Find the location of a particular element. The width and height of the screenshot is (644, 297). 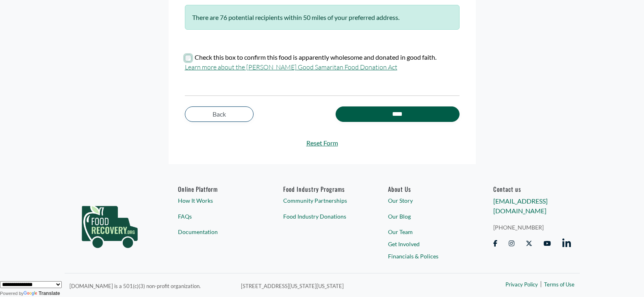

a: Get Involved is located at coordinates (427, 244).